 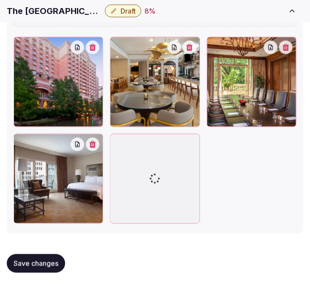 I want to click on span: Save changes, so click(x=36, y=263).